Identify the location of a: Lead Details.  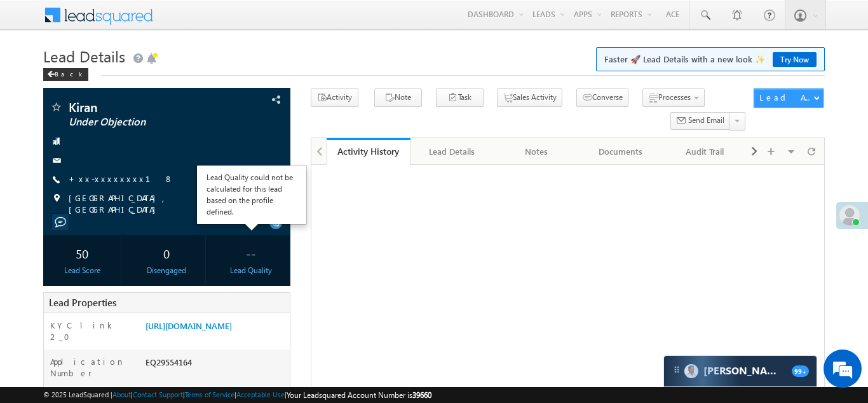
(452, 152).